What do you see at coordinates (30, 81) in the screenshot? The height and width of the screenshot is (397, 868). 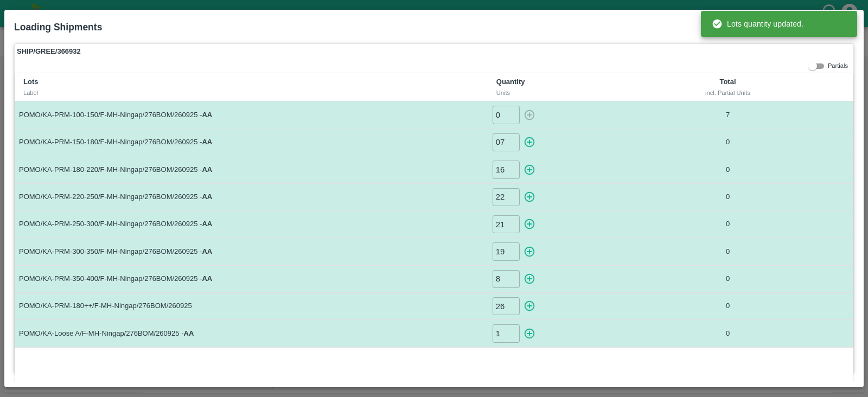 I see `b: Lots` at bounding box center [30, 81].